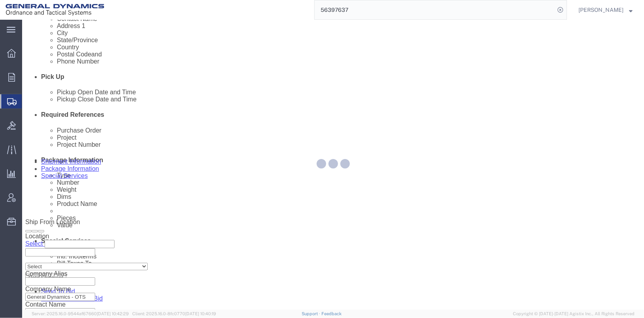  I want to click on span: Tim Schaffer, so click(601, 10).